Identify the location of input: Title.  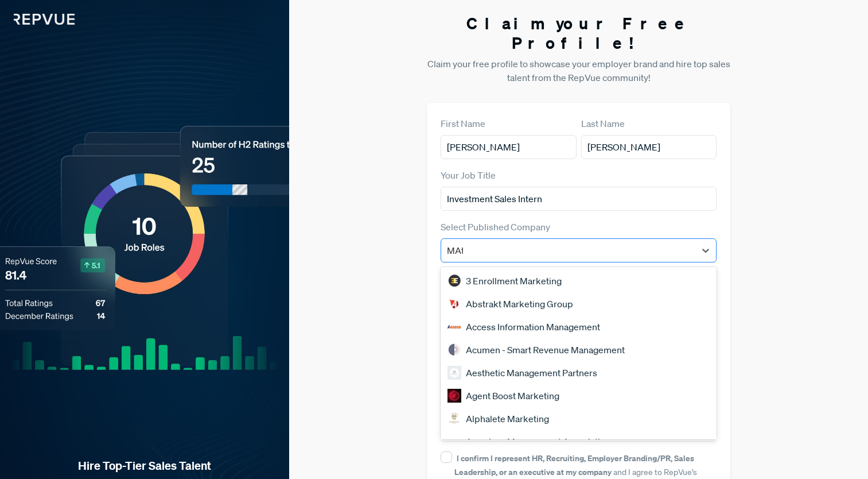
(578, 198).